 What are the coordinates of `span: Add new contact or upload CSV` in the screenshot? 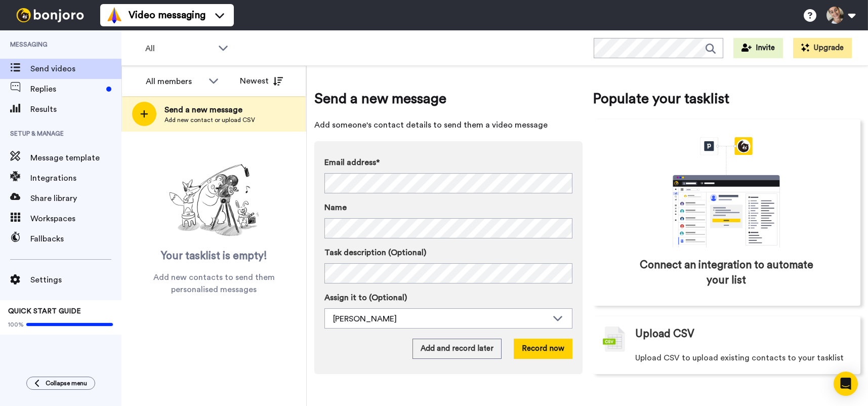 It's located at (209, 120).